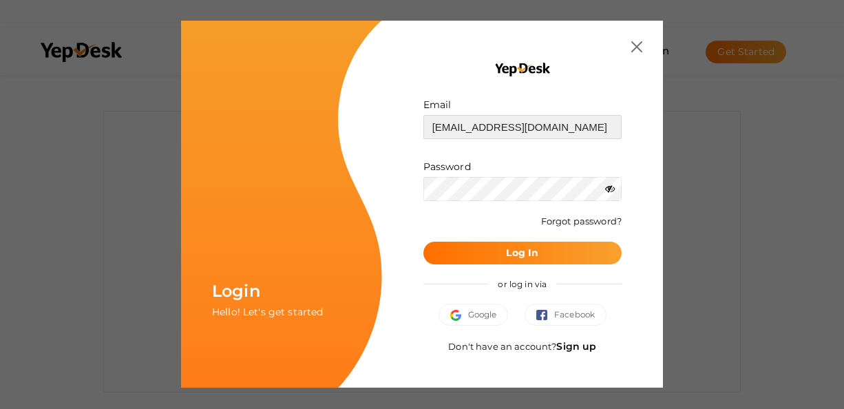 This screenshot has height=409, width=844. I want to click on img: close.svg, so click(637, 47).